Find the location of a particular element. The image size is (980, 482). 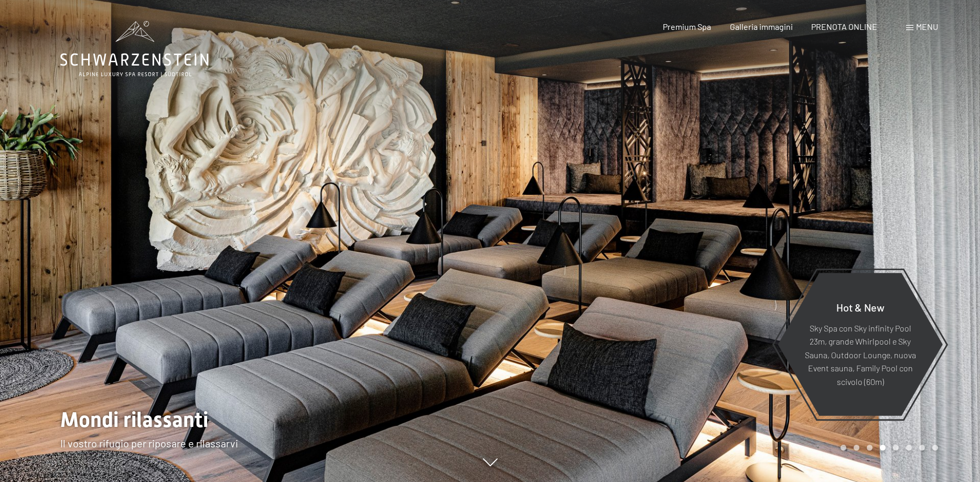

p: Sky Spa con Sky infinity Pool 23m, grande Whirlpool e Sky Sauna, Outdoor Lounge, nuova Event saun... is located at coordinates (860, 355).